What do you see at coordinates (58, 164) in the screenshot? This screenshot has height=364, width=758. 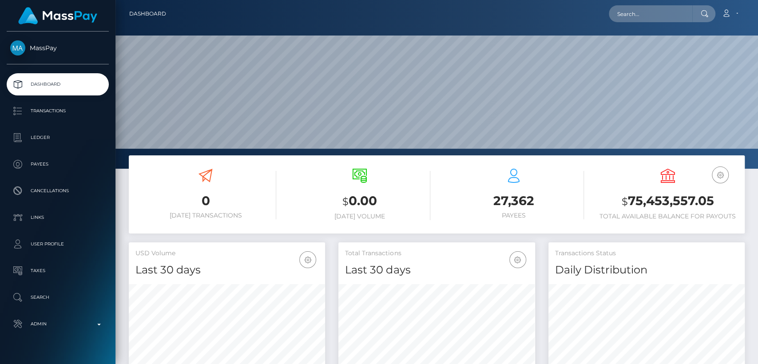 I see `p: Payees` at bounding box center [58, 164].